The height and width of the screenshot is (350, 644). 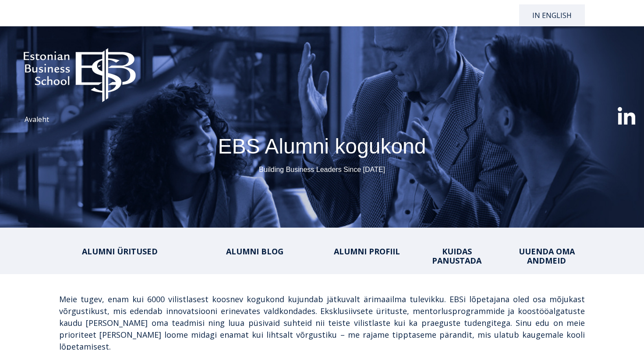 I want to click on a: ALUMNI ÜRITUSED, so click(x=120, y=251).